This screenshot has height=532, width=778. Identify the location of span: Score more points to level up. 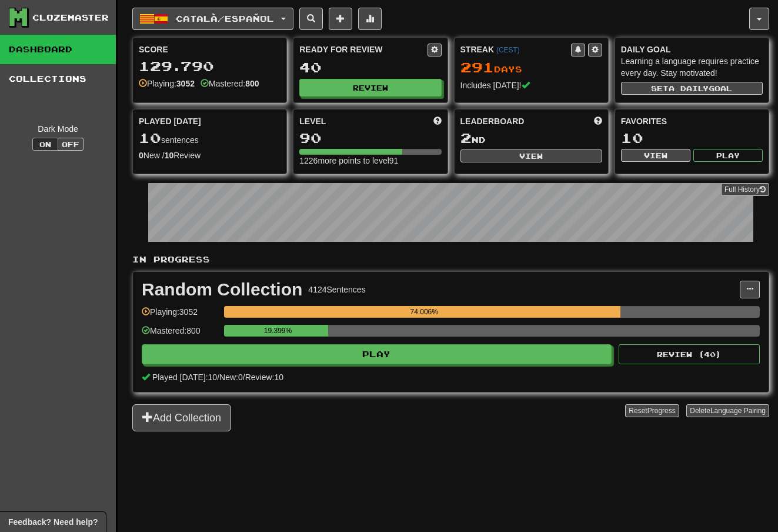
(437, 121).